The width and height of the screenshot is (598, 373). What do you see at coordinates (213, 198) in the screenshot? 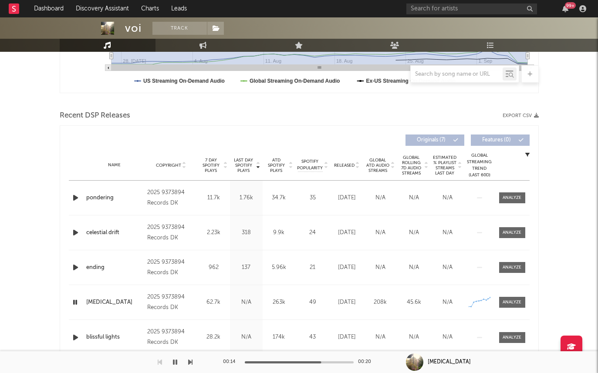
I see `div: 11.7k` at bounding box center [213, 198].